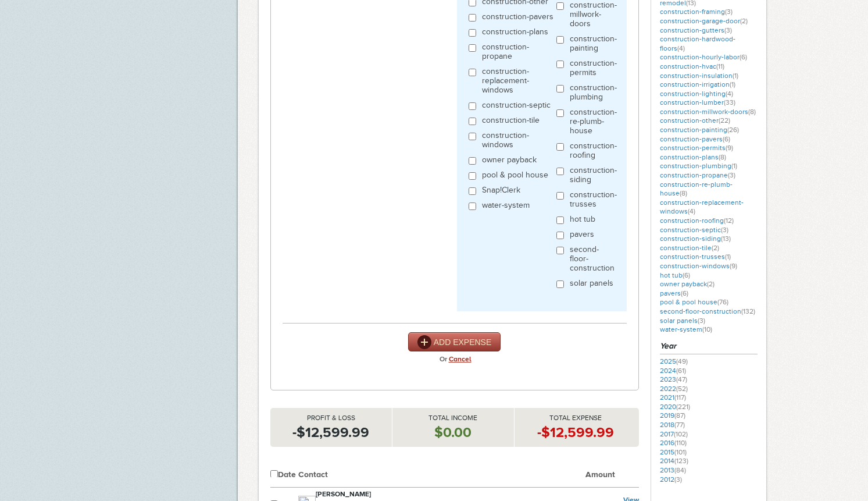 The height and width of the screenshot is (501, 868). What do you see at coordinates (709, 348) in the screenshot?
I see `h3: Year` at bounding box center [709, 348].